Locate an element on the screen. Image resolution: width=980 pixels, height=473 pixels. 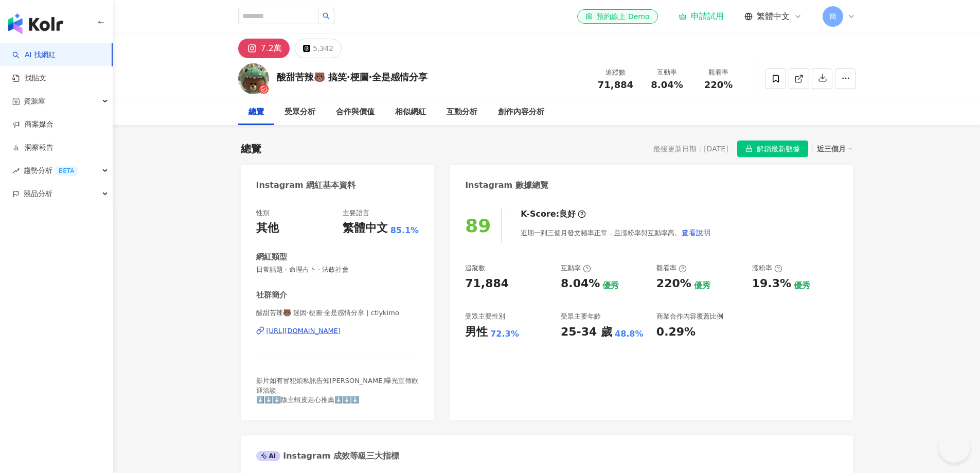
span: 85.1% is located at coordinates (405, 231).